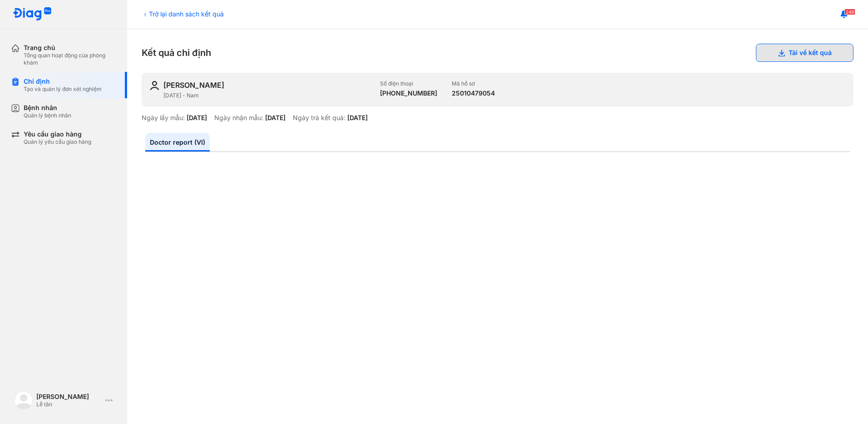 This screenshot has width=868, height=424. Describe the element at coordinates (57, 134) in the screenshot. I see `div: Yêu cầu giao hàng` at that location.